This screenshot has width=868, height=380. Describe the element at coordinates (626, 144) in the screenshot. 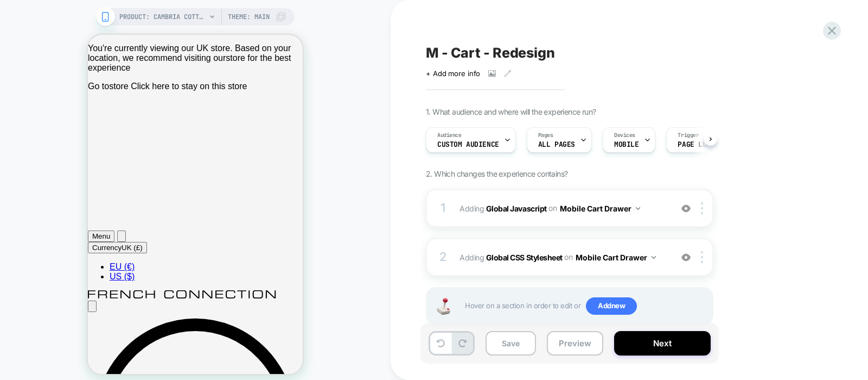

I see `span: MOBILE` at that location.